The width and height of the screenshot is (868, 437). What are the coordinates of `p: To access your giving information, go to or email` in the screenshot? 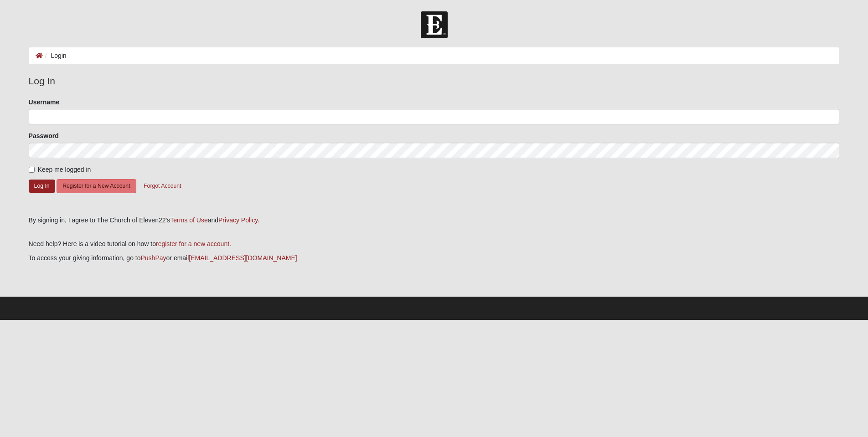 It's located at (434, 258).